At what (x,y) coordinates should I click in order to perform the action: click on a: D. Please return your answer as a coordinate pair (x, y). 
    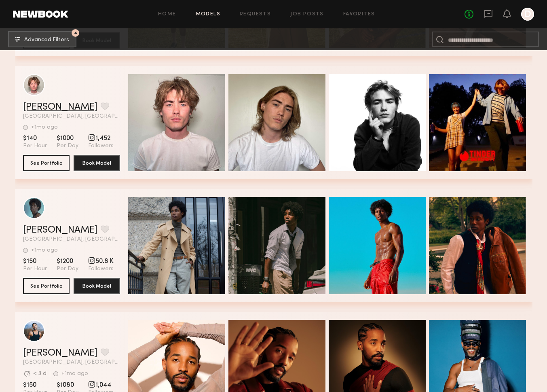
    Looking at the image, I should click on (528, 14).